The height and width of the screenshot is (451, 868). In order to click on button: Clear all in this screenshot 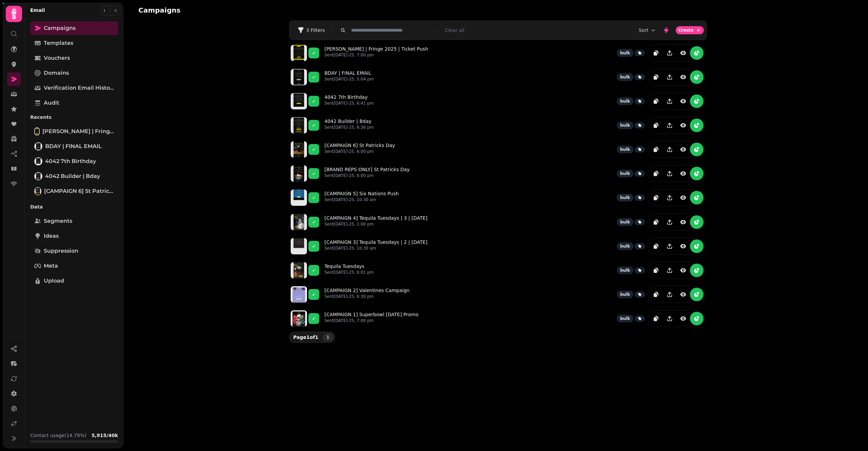, I will do `click(455, 30)`.